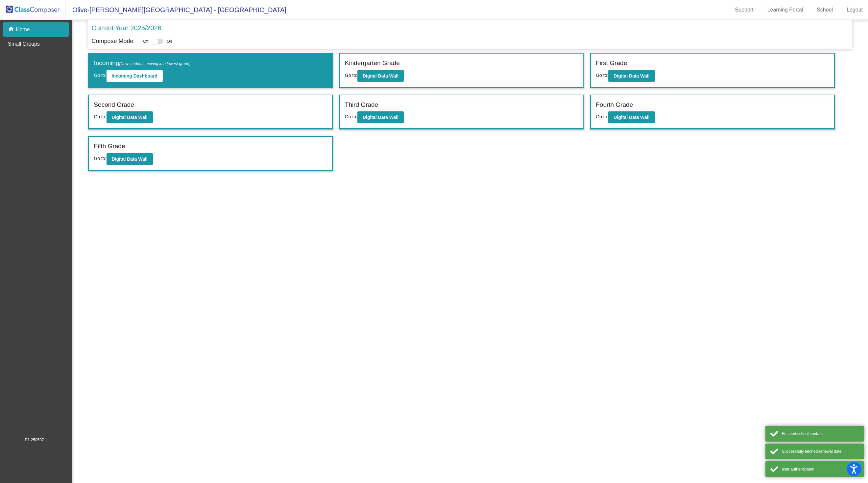 This screenshot has height=483, width=868. I want to click on p: Small Groups, so click(24, 44).